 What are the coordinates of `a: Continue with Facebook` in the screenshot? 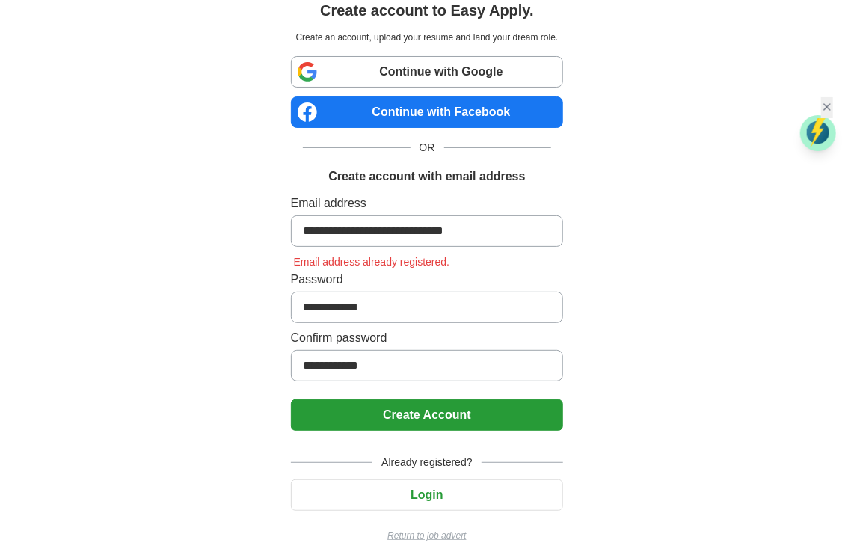 It's located at (427, 112).